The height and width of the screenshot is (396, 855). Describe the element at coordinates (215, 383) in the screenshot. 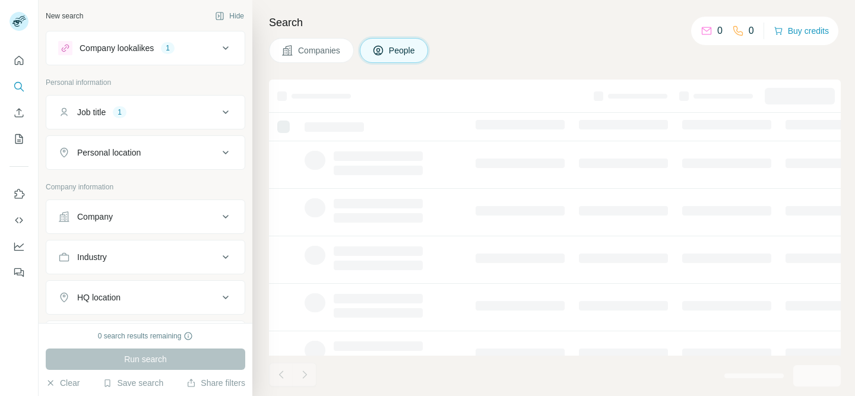

I see `button: Share filters` at that location.